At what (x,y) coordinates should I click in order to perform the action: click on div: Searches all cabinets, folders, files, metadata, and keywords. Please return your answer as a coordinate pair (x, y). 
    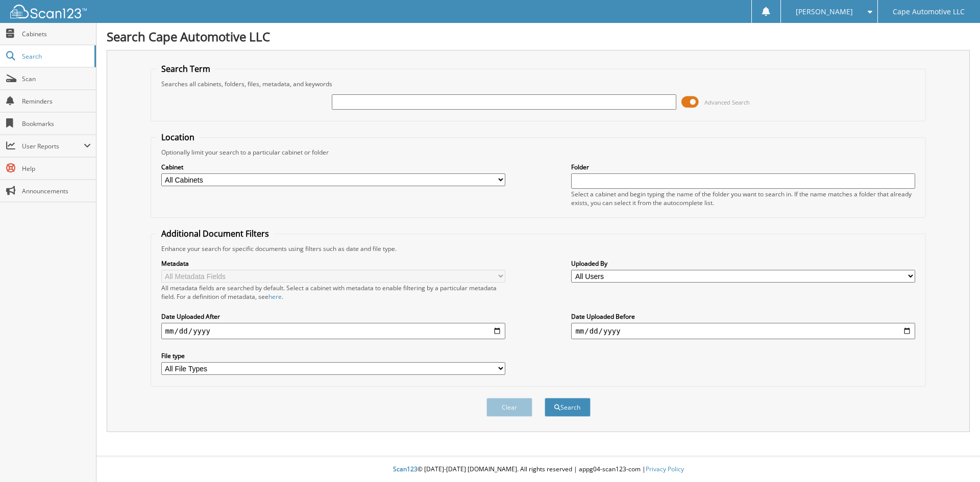
    Looking at the image, I should click on (539, 84).